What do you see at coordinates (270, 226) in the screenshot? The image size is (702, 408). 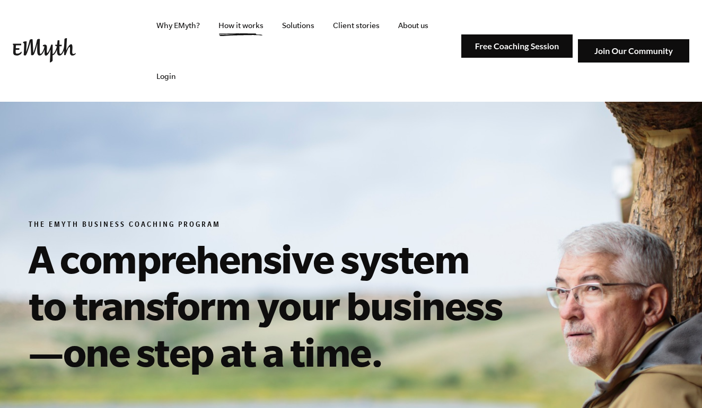 I see `h6: The EMyth Business Coaching Program` at bounding box center [270, 226].